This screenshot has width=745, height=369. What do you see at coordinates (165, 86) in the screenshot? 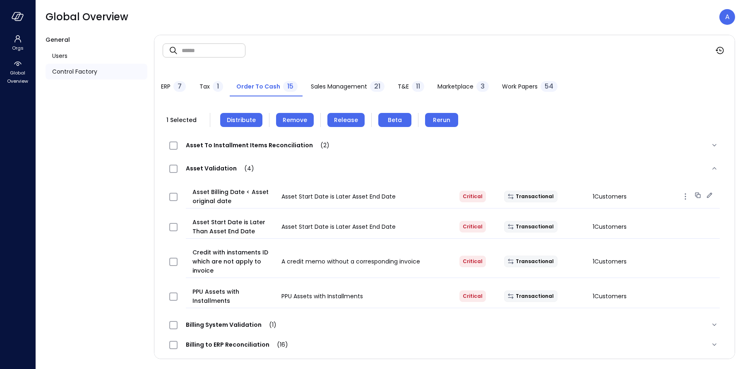
I see `span: ERP` at bounding box center [165, 86].